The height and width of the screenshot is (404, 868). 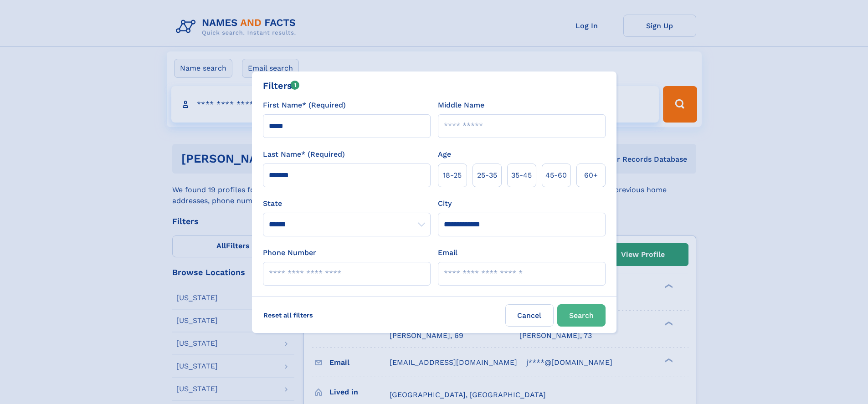 What do you see at coordinates (444, 204) in the screenshot?
I see `label: City` at bounding box center [444, 204].